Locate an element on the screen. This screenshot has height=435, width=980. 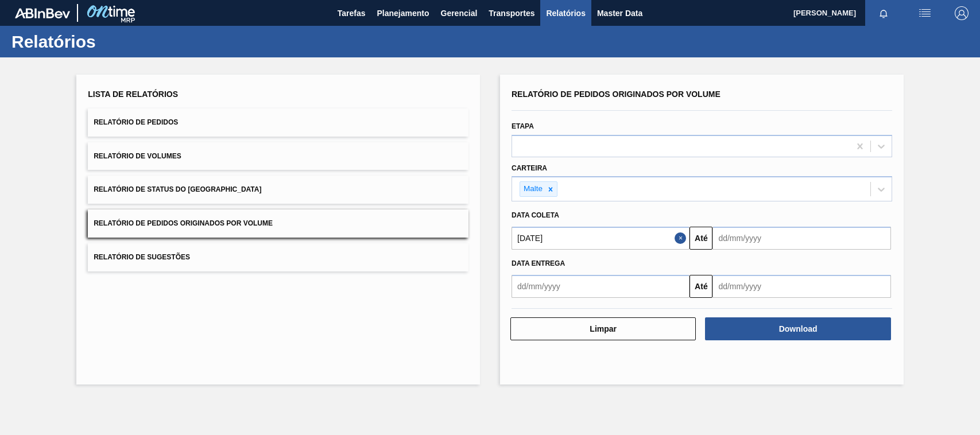
img: TNhmsLtSVTkK8tSr43FrP2fwEKptu5GPRR3wAAAABJRU5ErkJggg== is located at coordinates (42, 13).